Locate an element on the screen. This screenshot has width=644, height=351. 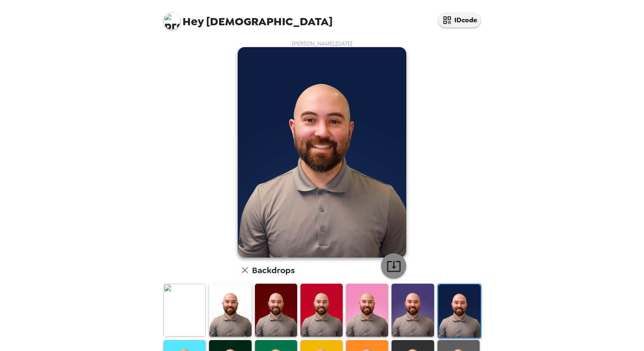
img: Original is located at coordinates (185, 310).